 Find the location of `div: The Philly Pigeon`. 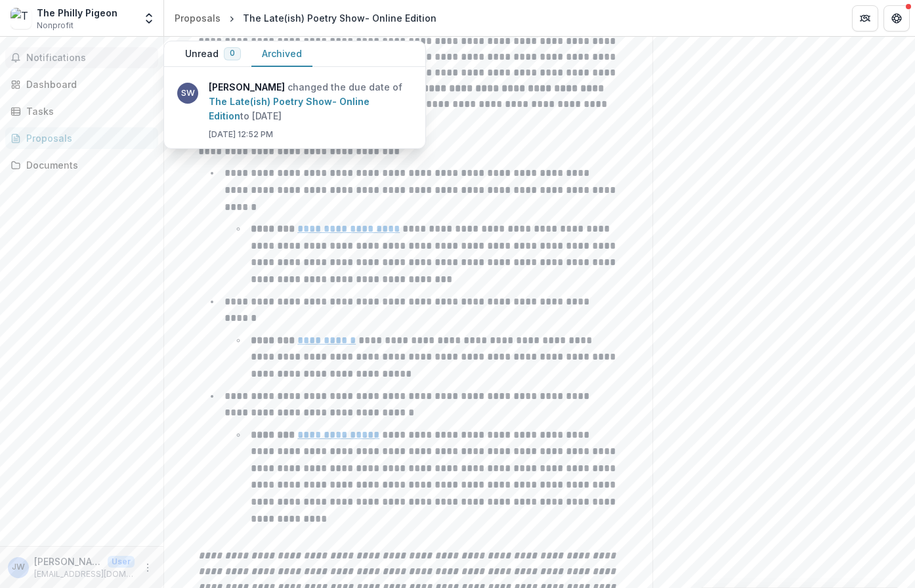

div: The Philly Pigeon is located at coordinates (77, 12).